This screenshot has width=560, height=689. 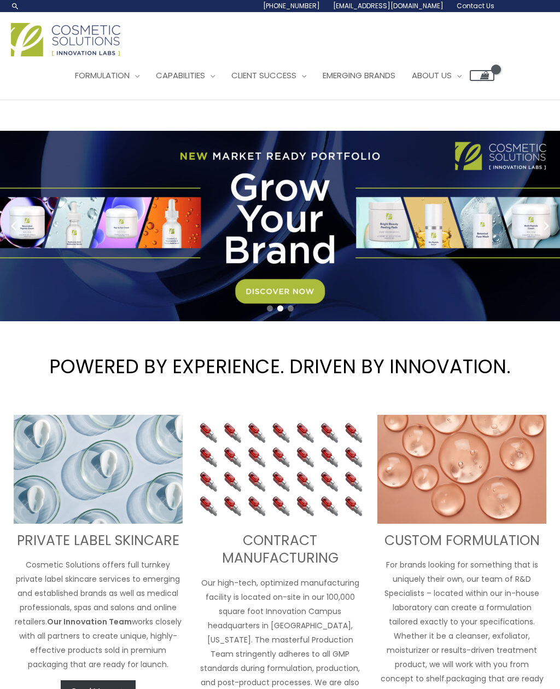 What do you see at coordinates (98, 469) in the screenshot?
I see `img: turnkey private label skincare` at bounding box center [98, 469].